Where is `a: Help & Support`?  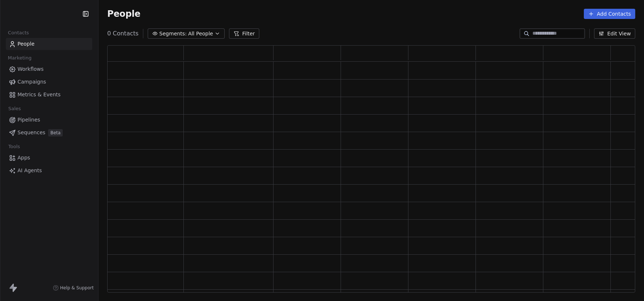
a: Help & Support is located at coordinates (74, 287).